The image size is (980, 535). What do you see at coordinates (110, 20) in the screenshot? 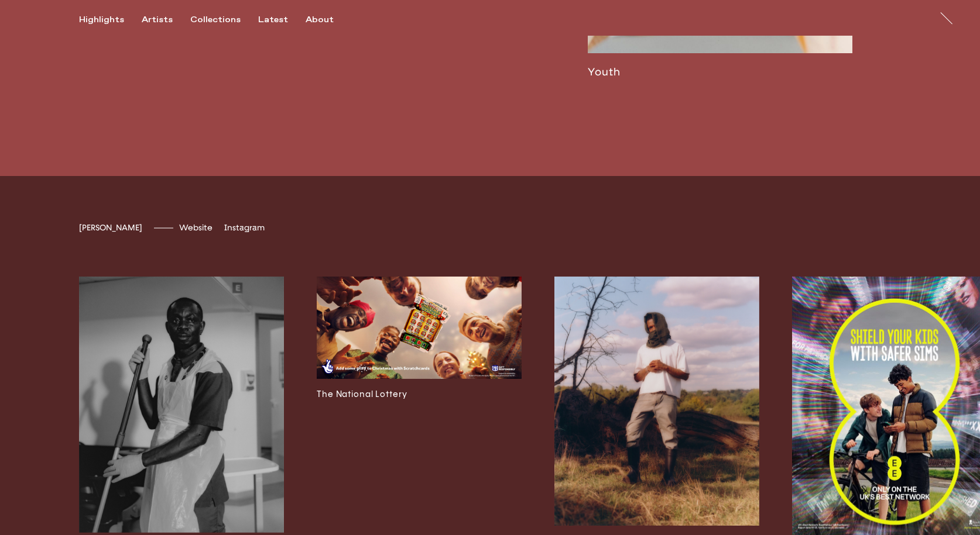
I see `button: Highlights` at bounding box center [110, 20].